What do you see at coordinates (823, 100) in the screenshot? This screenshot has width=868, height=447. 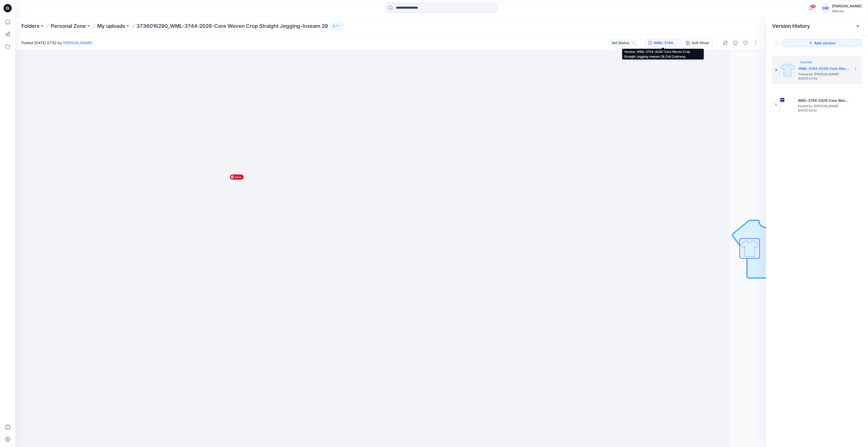 I see `h5: WML-3744-2026-Core Woven Crop Straight Jegging-Inseam 29_Softsilver` at bounding box center [823, 100].